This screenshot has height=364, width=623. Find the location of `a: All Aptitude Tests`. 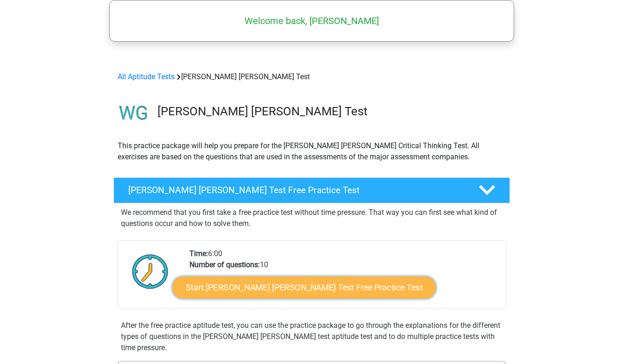

a: All Aptitude Tests is located at coordinates (146, 77).